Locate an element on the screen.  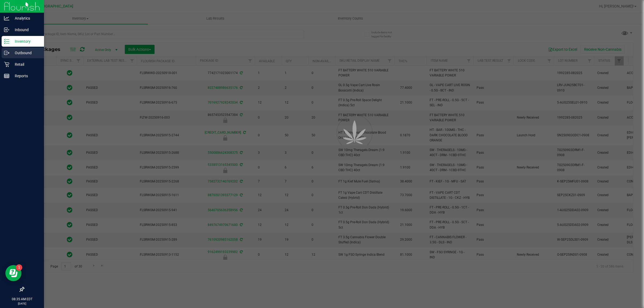
p: Outbound is located at coordinates (25, 53).